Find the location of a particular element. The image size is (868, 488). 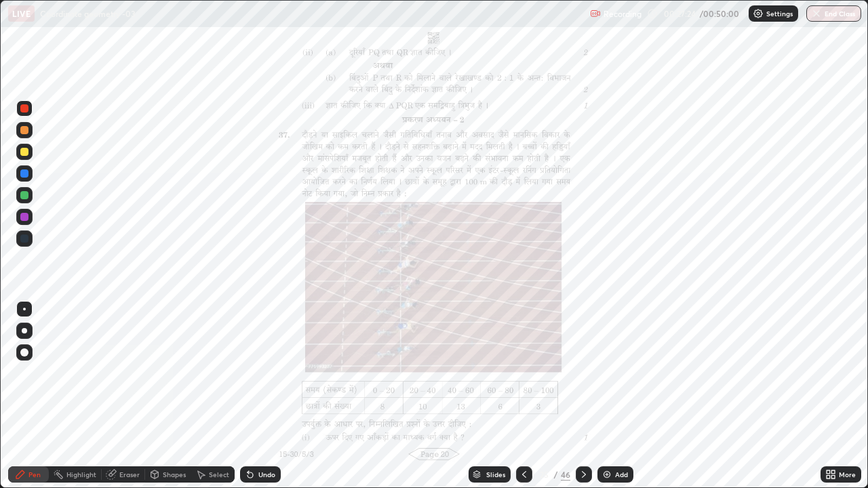

div: Shapes is located at coordinates (174, 475).